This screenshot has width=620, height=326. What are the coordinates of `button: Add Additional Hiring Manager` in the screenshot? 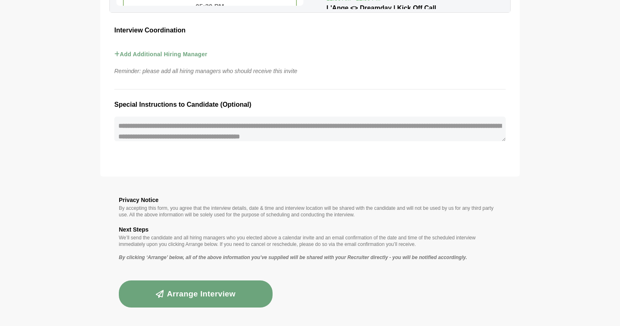 It's located at (161, 54).